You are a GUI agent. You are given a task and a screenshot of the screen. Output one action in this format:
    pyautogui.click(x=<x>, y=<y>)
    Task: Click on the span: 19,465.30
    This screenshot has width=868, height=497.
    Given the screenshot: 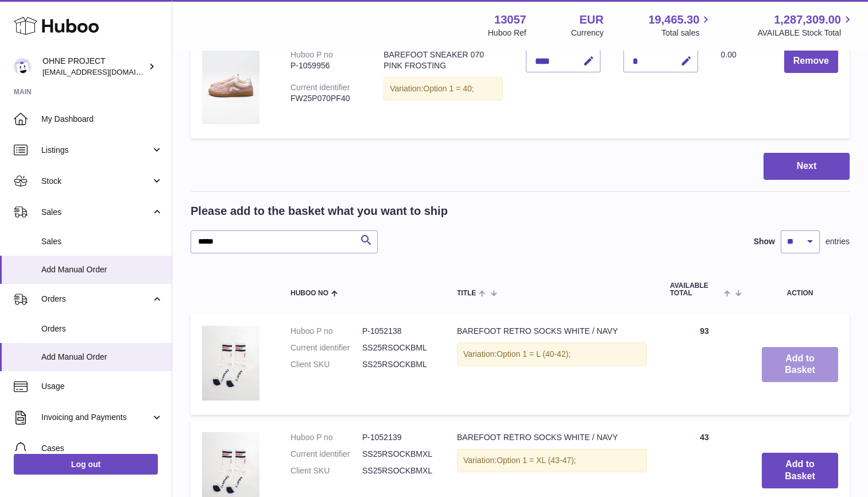 What is the action you would take?
    pyautogui.click(x=674, y=19)
    